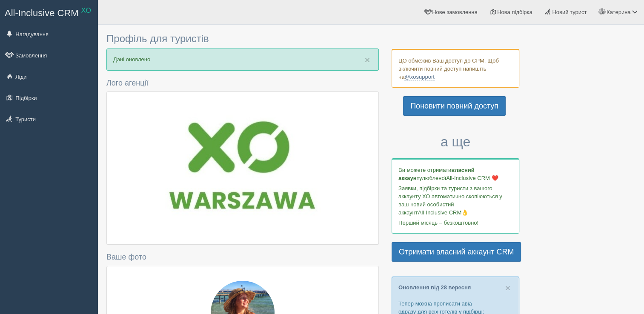 Image resolution: width=644 pixels, height=314 pixels. Describe the element at coordinates (456, 200) in the screenshot. I see `p: Заявки, підбірки та туристи з вашого аккаунту ХО автоматично скопіюються у ваш новий особистий ак...` at that location.